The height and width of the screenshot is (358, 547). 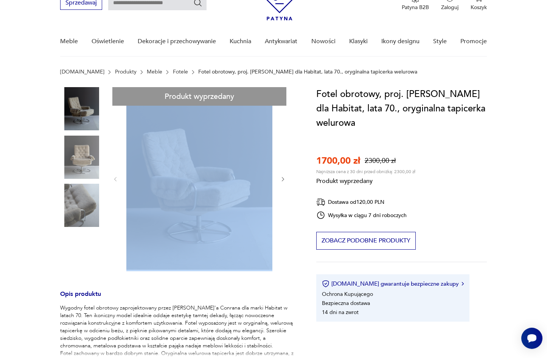 What do you see at coordinates (366, 240) in the screenshot?
I see `button: Zobacz podobne produkty` at bounding box center [366, 240].